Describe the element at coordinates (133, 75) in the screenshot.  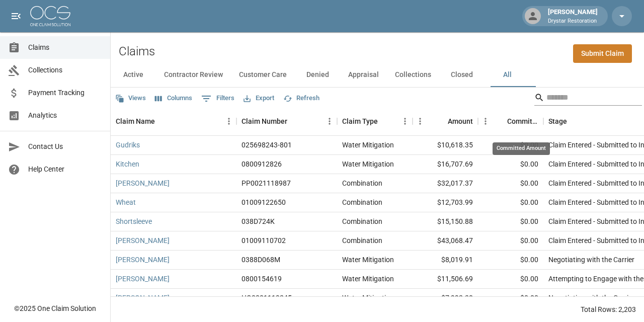
I see `button: Active` at that location.